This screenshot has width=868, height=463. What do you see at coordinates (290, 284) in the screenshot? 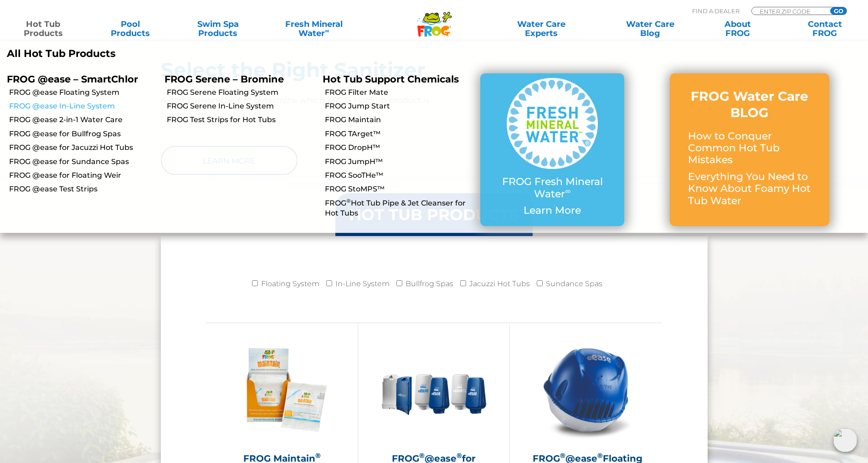
I see `label: Floating System` at bounding box center [290, 284].